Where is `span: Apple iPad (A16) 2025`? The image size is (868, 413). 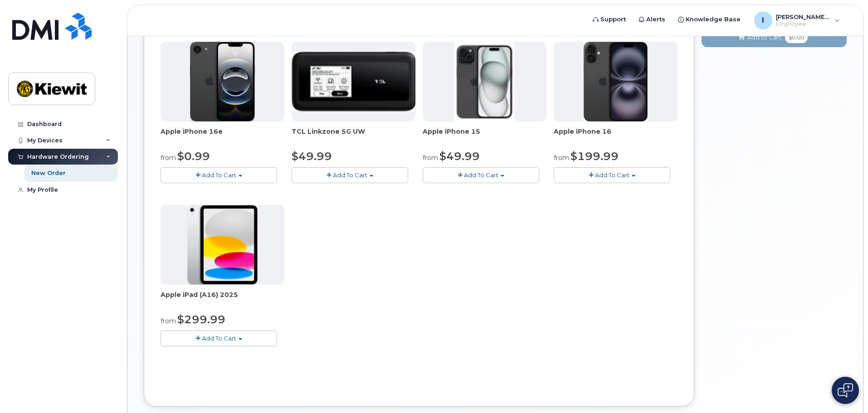
span: Apple iPad (A16) 2025 is located at coordinates (222, 299).